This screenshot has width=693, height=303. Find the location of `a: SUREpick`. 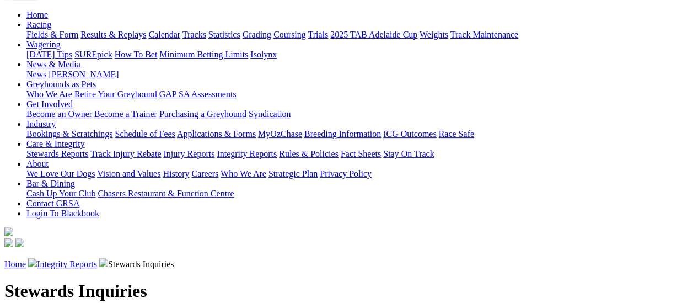

a: SUREpick is located at coordinates (93, 54).